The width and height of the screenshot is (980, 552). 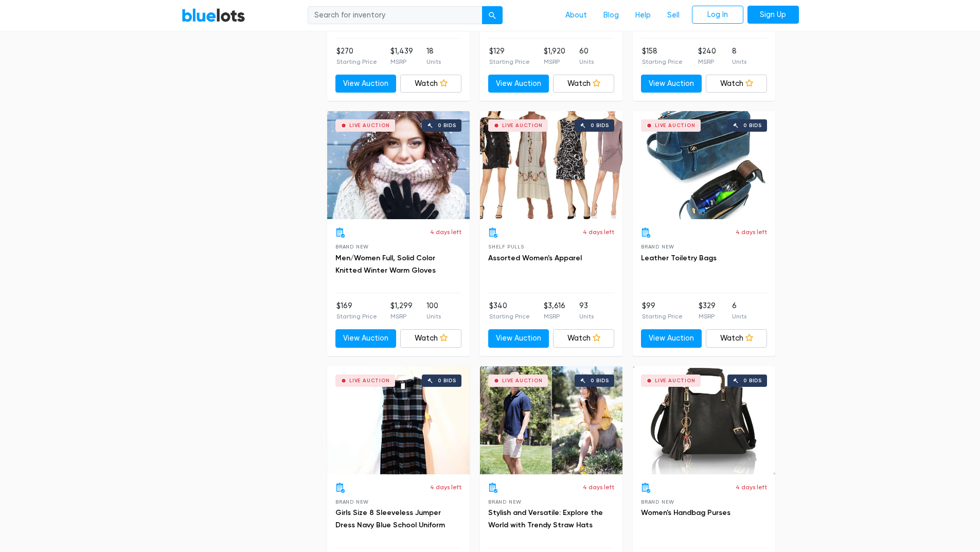 What do you see at coordinates (385, 264) in the screenshot?
I see `a: Men/Women Full, Solid Color Knitted Winter Warm Gloves` at bounding box center [385, 264].